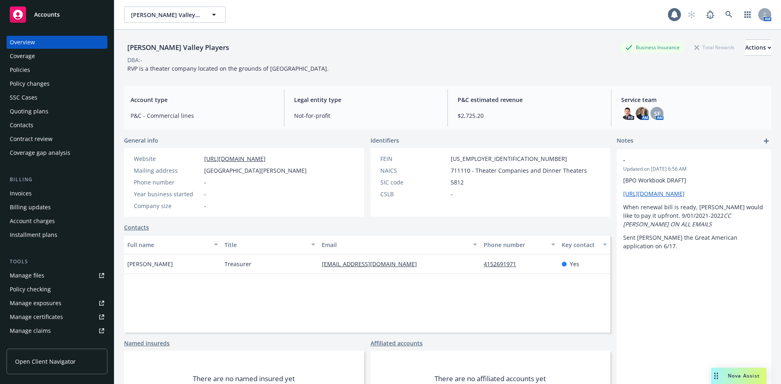  Describe the element at coordinates (57, 303) in the screenshot. I see `span: Manage exposures` at that location.